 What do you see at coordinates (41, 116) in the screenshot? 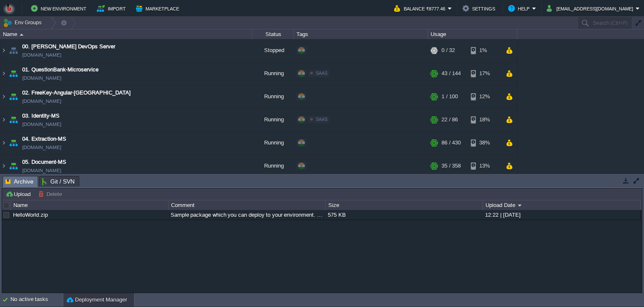
I see `span: 03. Identity-MS` at bounding box center [41, 116].